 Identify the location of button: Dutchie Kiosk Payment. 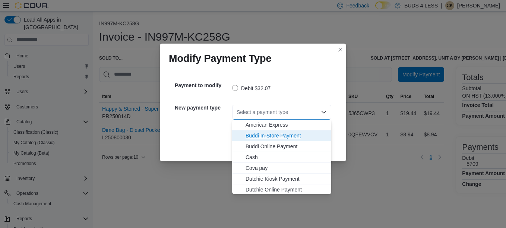
(282, 179).